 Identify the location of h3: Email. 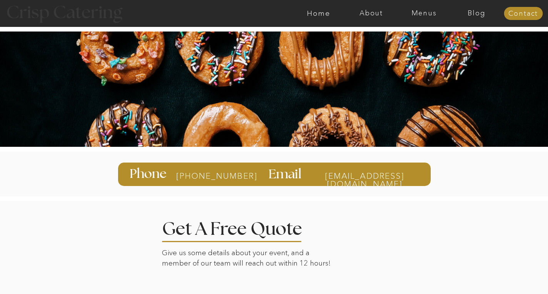
(286, 174).